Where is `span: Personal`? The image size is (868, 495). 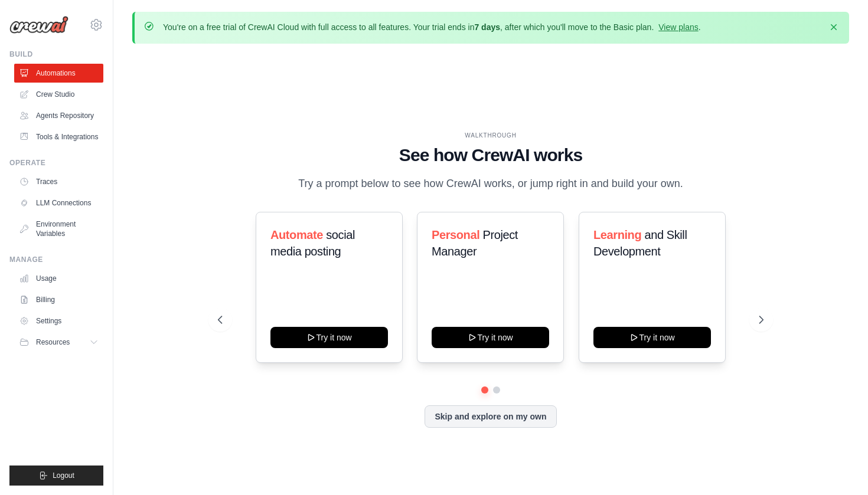
span: Personal is located at coordinates (455, 235).